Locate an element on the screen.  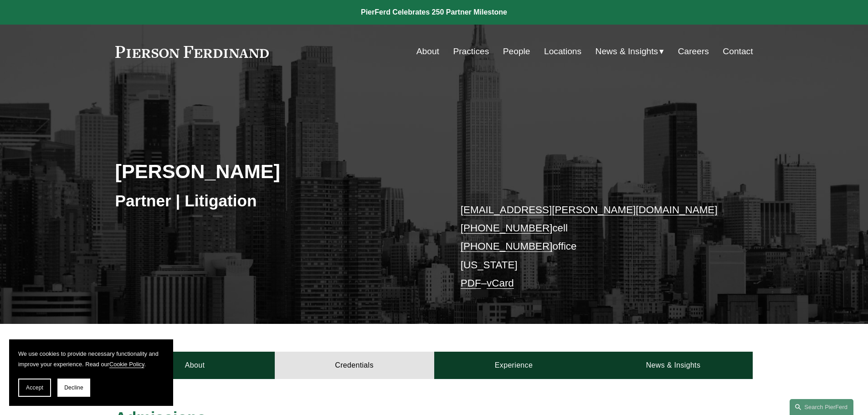
span: News & Insights is located at coordinates (627, 52).